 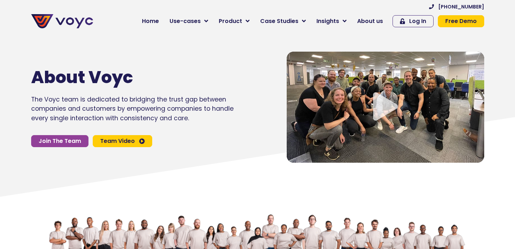 I want to click on h1: About Voyc, so click(x=122, y=78).